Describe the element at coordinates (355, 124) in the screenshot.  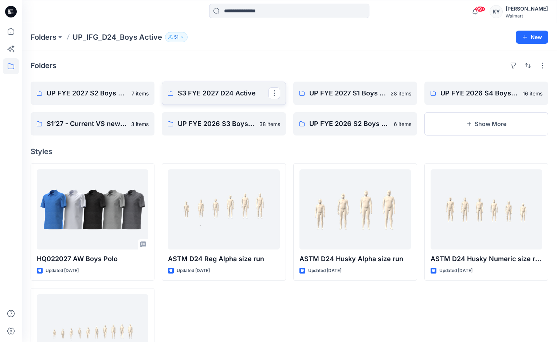
I see `a: UP FYE 2026 S2 Boys Active6 items` at that location.